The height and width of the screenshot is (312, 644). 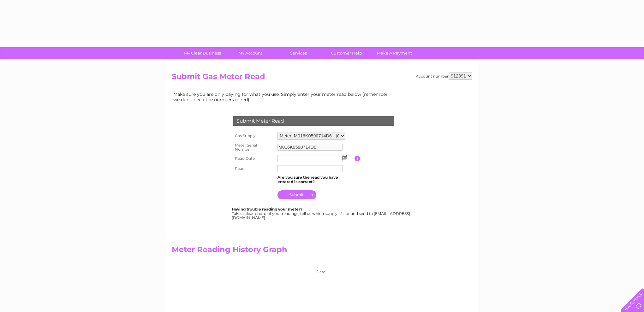 What do you see at coordinates (346, 53) in the screenshot?
I see `a: Customer Help` at bounding box center [346, 53].